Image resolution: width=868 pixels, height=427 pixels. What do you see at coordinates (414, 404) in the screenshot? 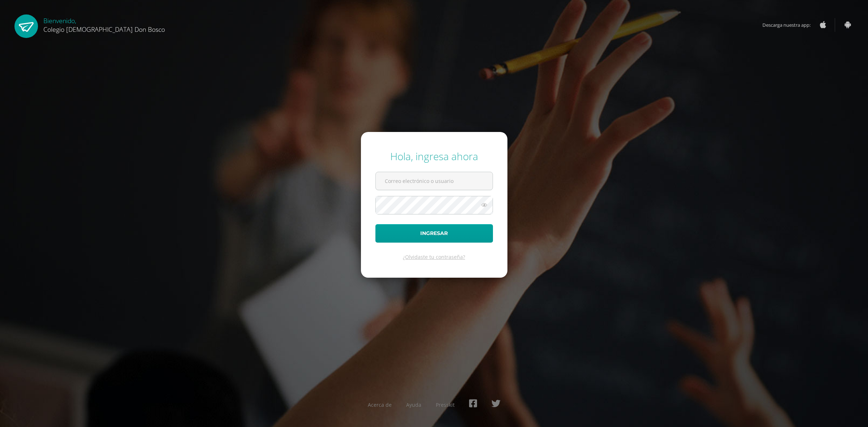
I see `a: Ayuda` at bounding box center [414, 404].